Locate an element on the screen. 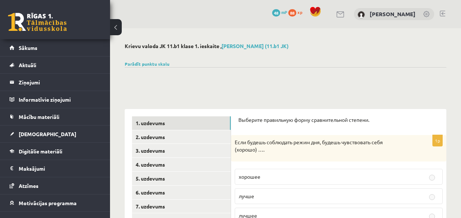 This screenshot has width=461, height=218. span: 48 is located at coordinates (276, 13).